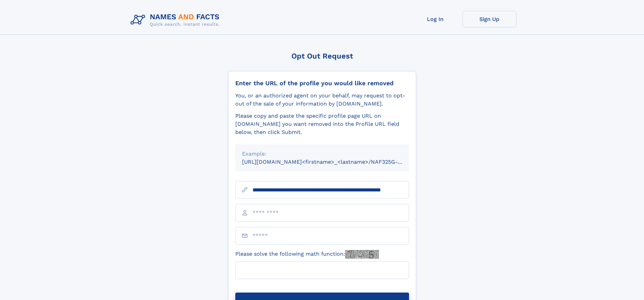 This screenshot has height=300, width=644. I want to click on div: You, or an authorized agent on your behalf, may request to opt-out of the sale of your informatio..., so click(322, 100).